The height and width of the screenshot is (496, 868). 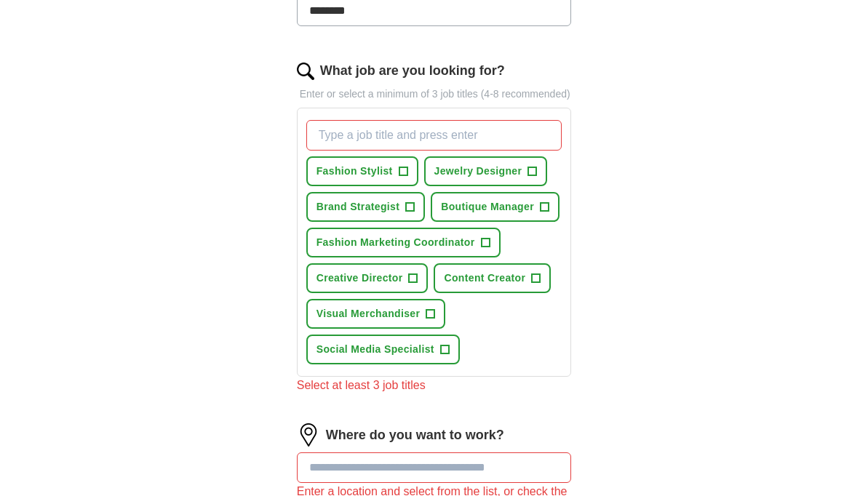 I want to click on div: Select at least 3 job titles, so click(x=435, y=385).